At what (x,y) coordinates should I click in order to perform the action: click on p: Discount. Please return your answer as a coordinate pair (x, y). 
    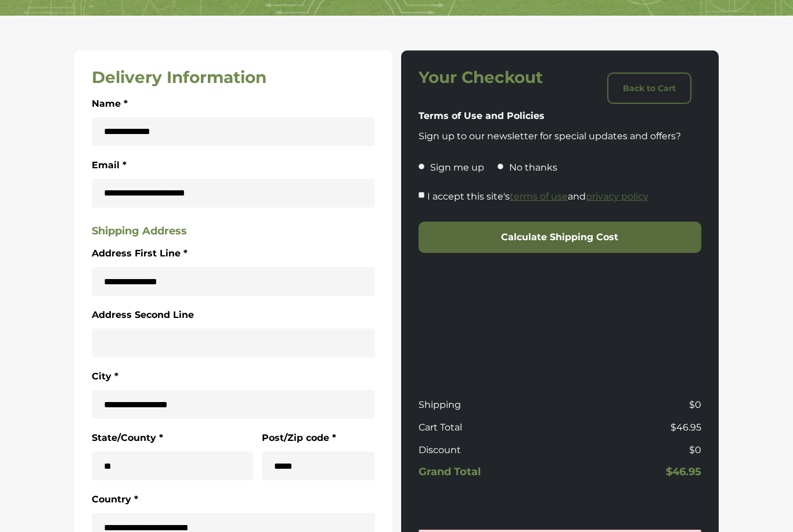
    Looking at the image, I should click on (487, 451).